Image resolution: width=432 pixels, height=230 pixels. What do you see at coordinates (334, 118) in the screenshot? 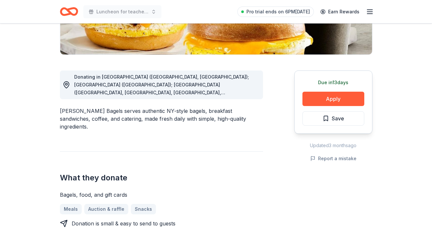
I see `button: Save` at bounding box center [334, 118].